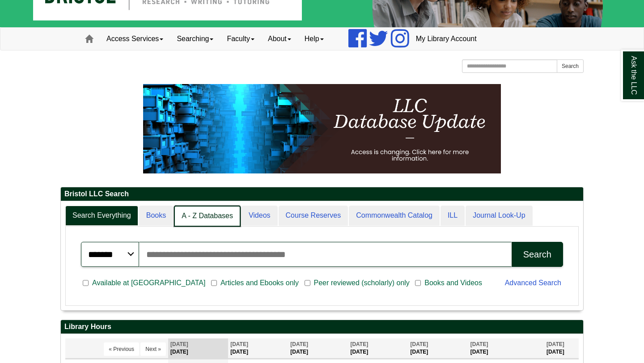 Image resolution: width=644 pixels, height=363 pixels. What do you see at coordinates (241, 39) in the screenshot?
I see `a: Faculty` at bounding box center [241, 39].